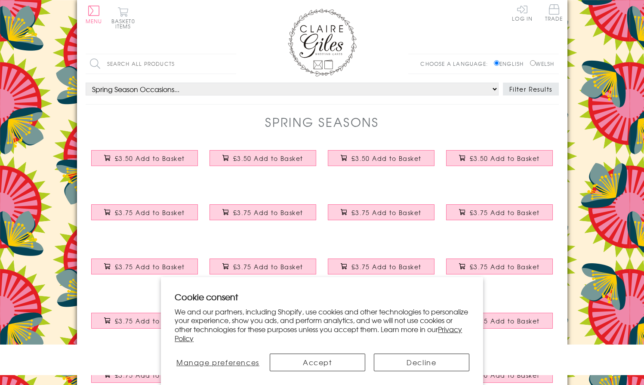 Image resolution: width=644 pixels, height=385 pixels. Describe the element at coordinates (94, 21) in the screenshot. I see `span: Menu` at that location.